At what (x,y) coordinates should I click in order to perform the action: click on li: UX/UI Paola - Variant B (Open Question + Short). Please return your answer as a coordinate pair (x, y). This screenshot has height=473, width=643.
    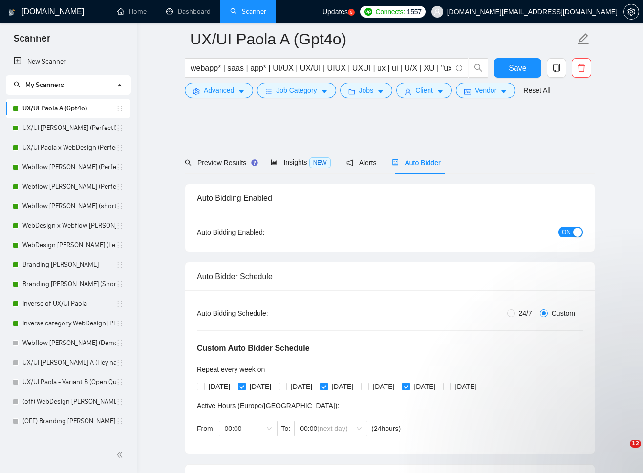
    Looking at the image, I should click on (68, 382).